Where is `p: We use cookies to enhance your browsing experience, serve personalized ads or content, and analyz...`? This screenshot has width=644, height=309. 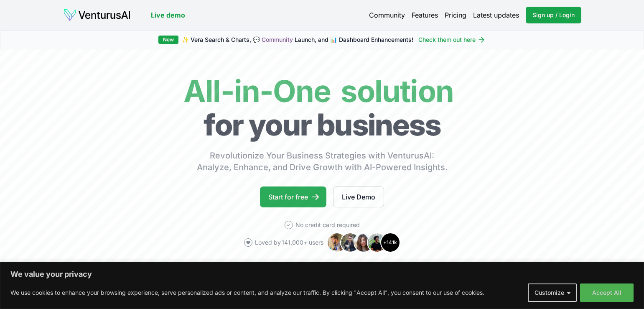
p: We use cookies to enhance your browsing experience, serve personalized ads or content, and analyz... is located at coordinates (248, 293).